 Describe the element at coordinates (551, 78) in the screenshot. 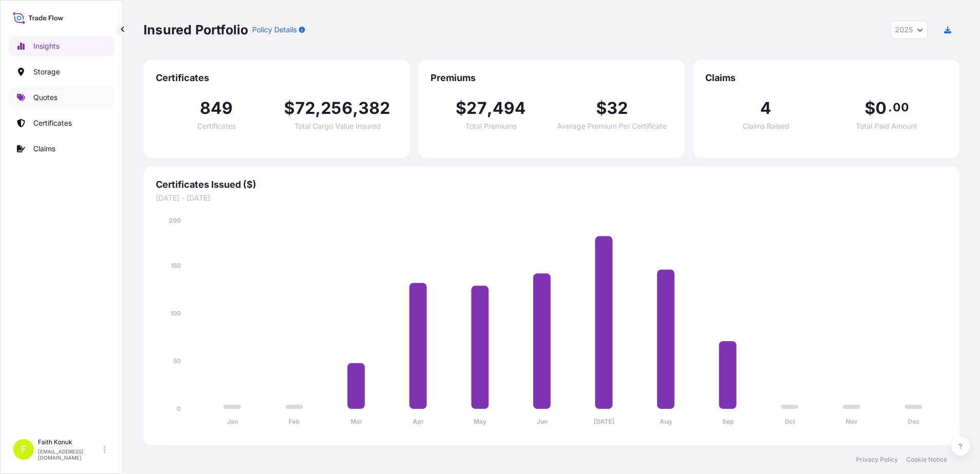

I see `span: Premiums` at that location.